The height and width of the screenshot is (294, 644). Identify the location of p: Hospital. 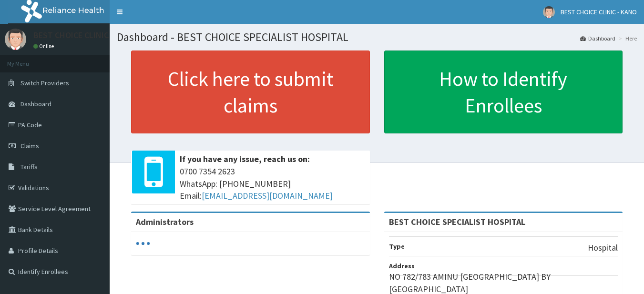
(602, 247).